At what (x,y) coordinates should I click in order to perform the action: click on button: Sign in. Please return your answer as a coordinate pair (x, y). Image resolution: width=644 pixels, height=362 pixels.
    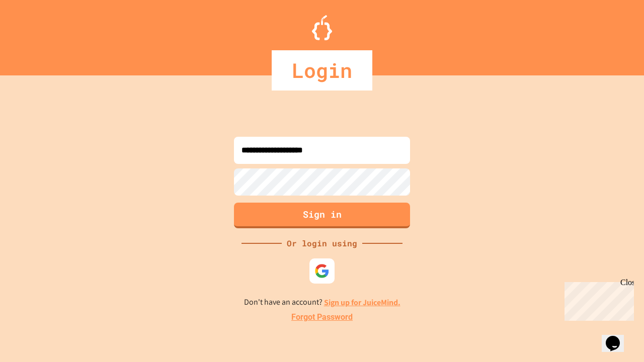
    Looking at the image, I should click on (322, 215).